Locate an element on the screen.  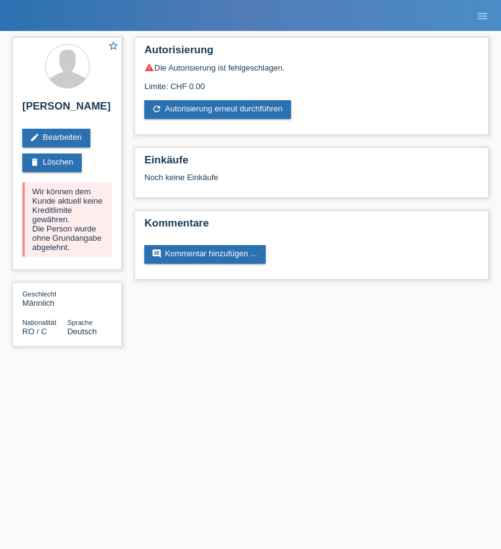
i: edit is located at coordinates (35, 137).